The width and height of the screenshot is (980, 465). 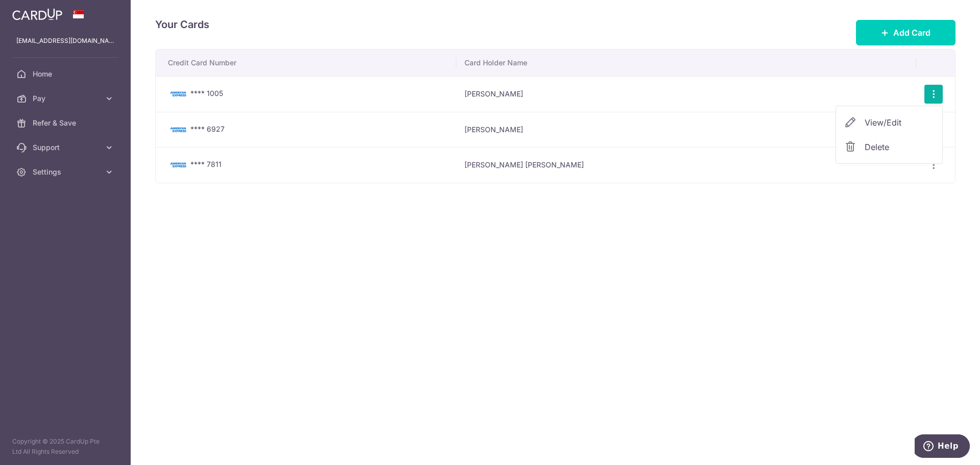 I want to click on button: Add Card, so click(x=906, y=33).